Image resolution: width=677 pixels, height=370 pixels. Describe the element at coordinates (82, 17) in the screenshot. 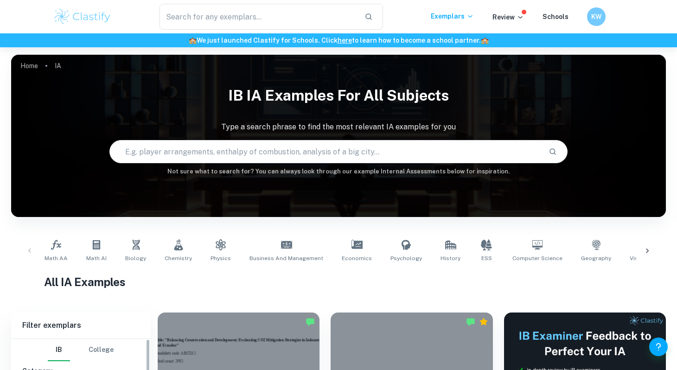

I see `img: Clastify logo` at that location.